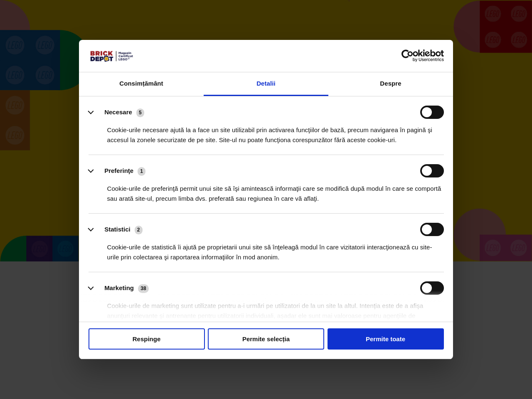  What do you see at coordinates (118, 112) in the screenshot?
I see `label: Necesare` at bounding box center [118, 112].